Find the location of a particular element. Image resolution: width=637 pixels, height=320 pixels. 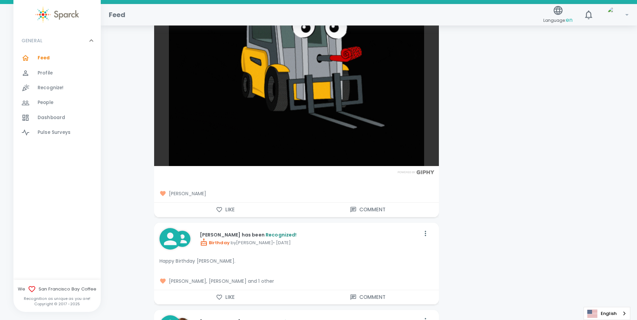

aside: Language selected: English is located at coordinates (606, 313).